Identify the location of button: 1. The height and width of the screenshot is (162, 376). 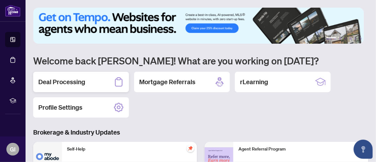
(331, 39).